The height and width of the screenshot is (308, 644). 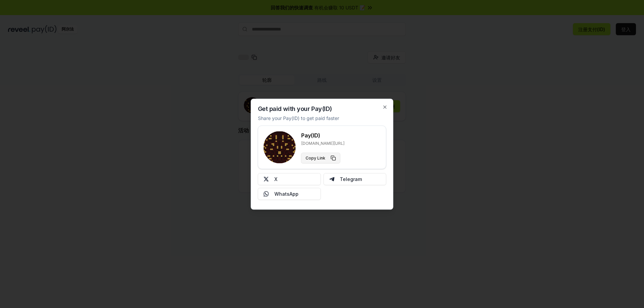 I want to click on p: Share your Pay(ID) to get paid faster, so click(x=298, y=118).